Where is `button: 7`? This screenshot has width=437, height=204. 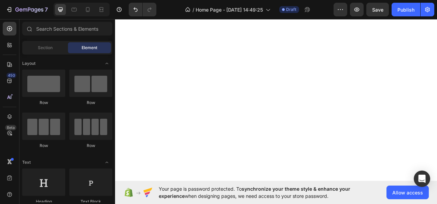
button: 7 is located at coordinates (27, 10).